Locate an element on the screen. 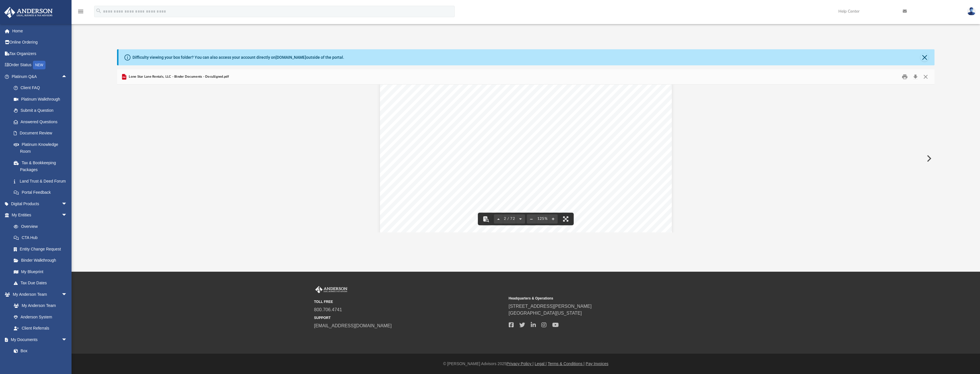 The image size is (980, 374). button: Zoom in is located at coordinates (553, 219).